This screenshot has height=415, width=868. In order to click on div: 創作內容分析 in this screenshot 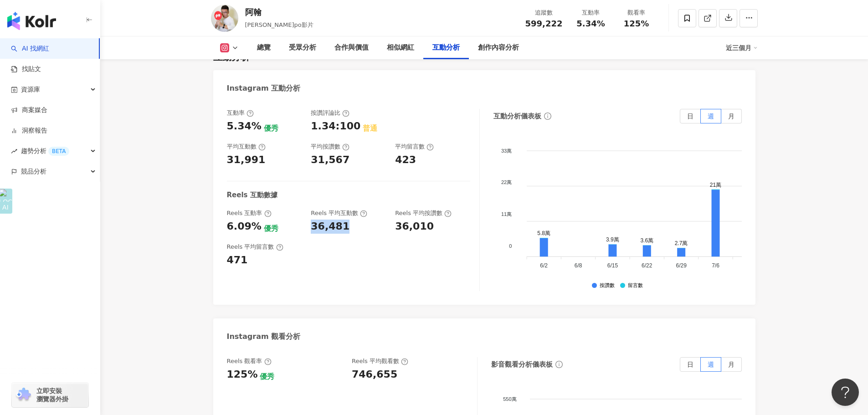, I will do `click(499, 48)`.